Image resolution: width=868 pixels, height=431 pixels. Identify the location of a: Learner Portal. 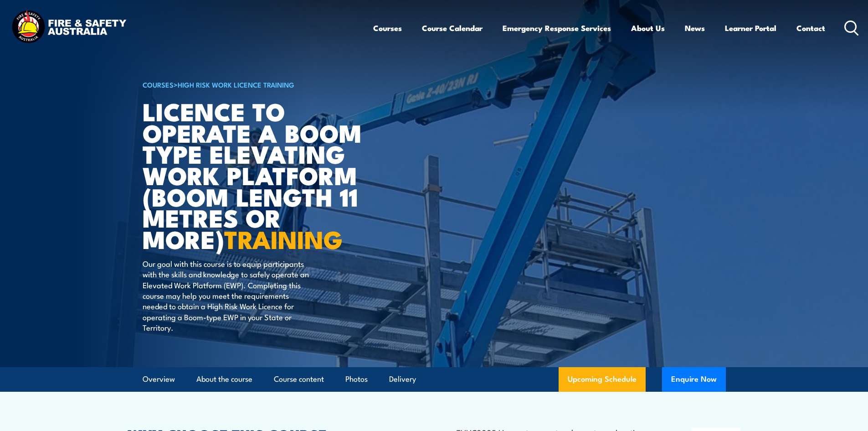
(751, 27).